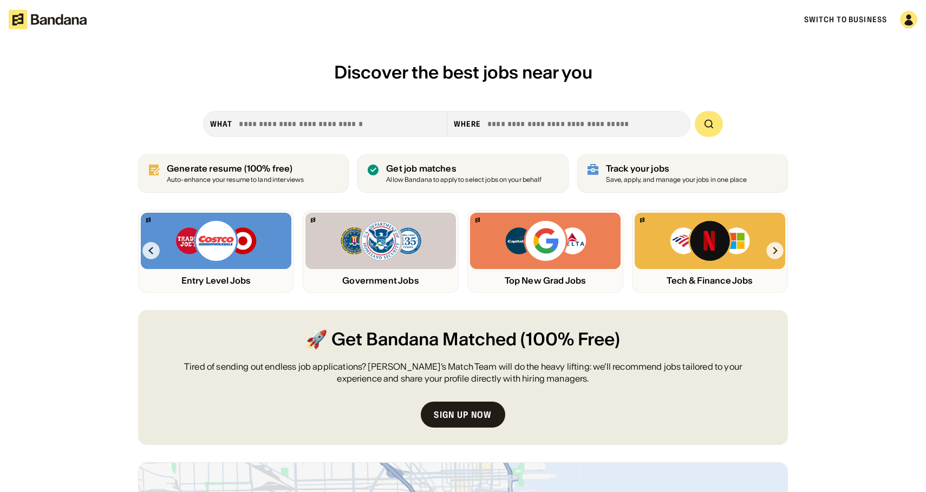 The width and height of the screenshot is (926, 492). I want to click on img: Trader Joe’s, Costco, Target logos, so click(216, 241).